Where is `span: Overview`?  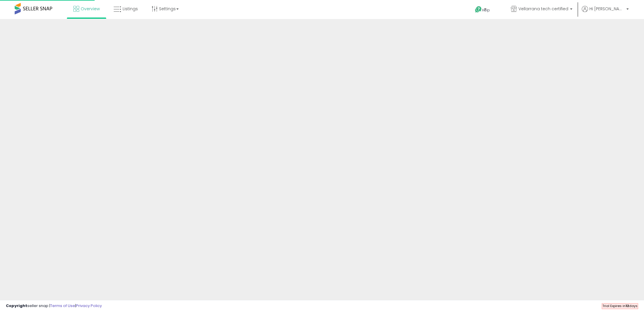 span: Overview is located at coordinates (90, 9).